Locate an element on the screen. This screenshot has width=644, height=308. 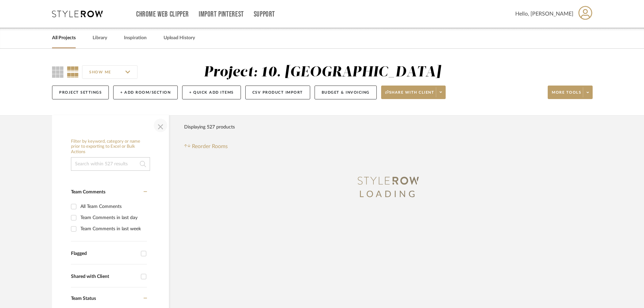
button: Close is located at coordinates (160, 125).